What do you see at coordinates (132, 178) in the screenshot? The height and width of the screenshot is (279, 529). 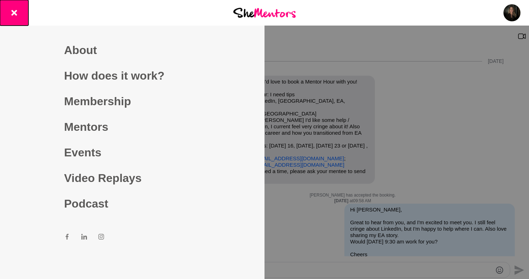 I see `a: Video Replays` at bounding box center [132, 178].